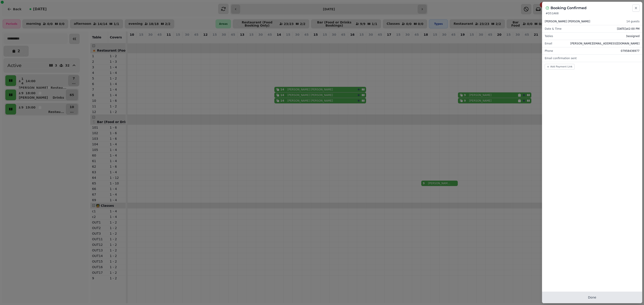 The height and width of the screenshot is (305, 644). Describe the element at coordinates (549, 51) in the screenshot. I see `span: Phone` at that location.